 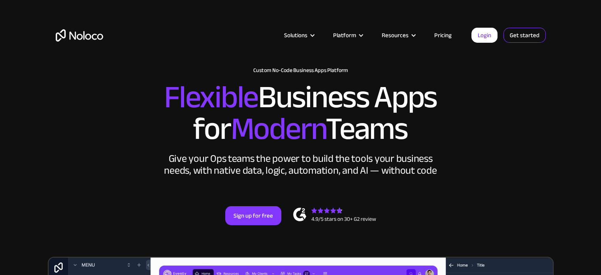 What do you see at coordinates (443, 35) in the screenshot?
I see `a: Pricing` at bounding box center [443, 35].